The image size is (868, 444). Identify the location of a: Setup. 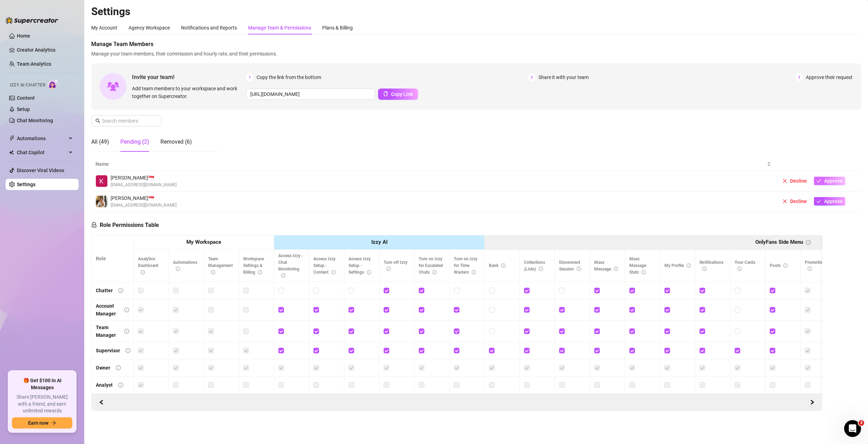
(23, 109).